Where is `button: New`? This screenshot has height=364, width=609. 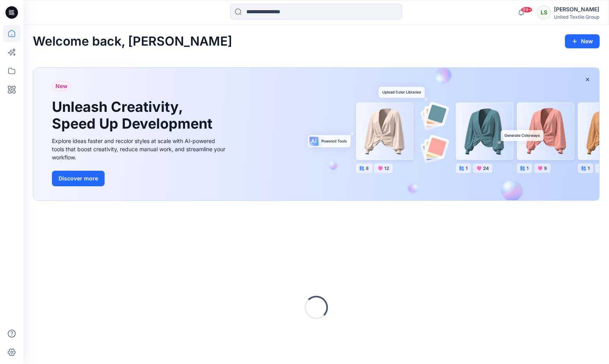
button: New is located at coordinates (582, 41).